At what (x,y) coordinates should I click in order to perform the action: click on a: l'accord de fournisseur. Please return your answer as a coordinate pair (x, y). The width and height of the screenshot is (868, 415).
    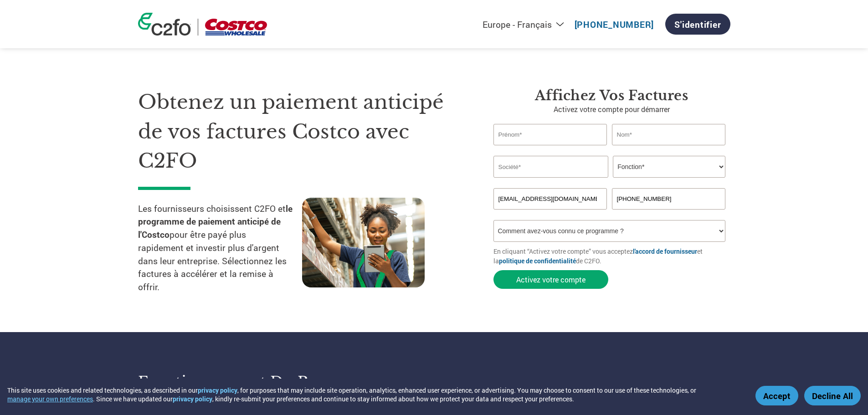
    Looking at the image, I should click on (665, 251).